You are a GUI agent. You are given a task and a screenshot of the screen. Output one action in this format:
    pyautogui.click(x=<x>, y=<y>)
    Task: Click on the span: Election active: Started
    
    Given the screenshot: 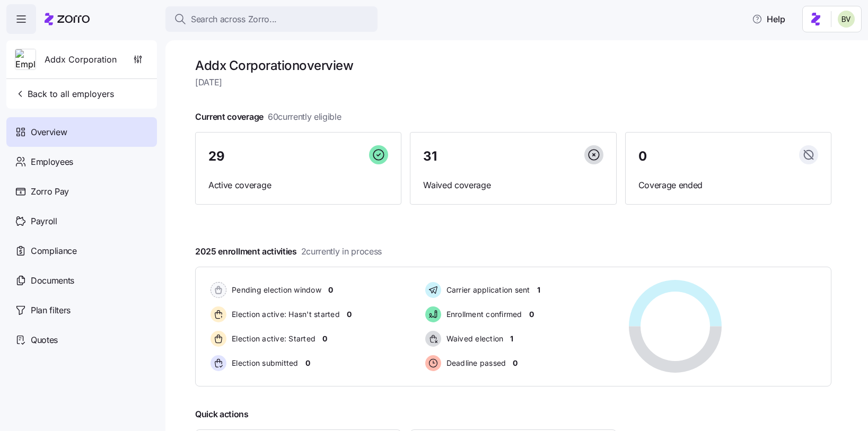 What is the action you would take?
    pyautogui.click(x=272, y=339)
    